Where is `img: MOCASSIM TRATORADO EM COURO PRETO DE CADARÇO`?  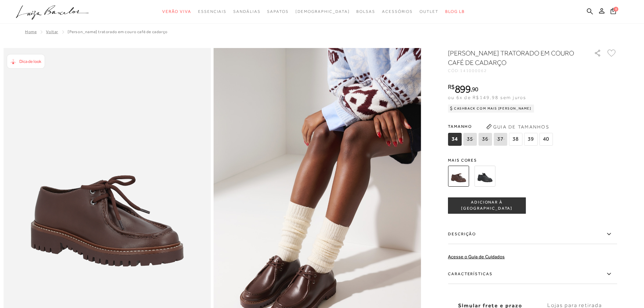
img: MOCASSIM TRATORADO EM COURO PRETO DE CADARÇO is located at coordinates (485, 176).